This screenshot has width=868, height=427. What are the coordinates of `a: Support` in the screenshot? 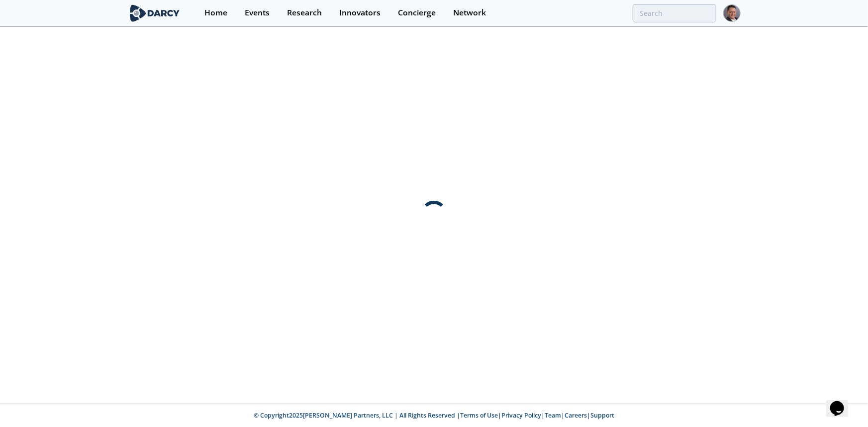 It's located at (602, 416).